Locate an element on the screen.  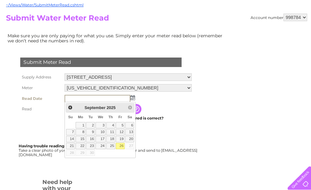
a: 14 is located at coordinates (71, 139).